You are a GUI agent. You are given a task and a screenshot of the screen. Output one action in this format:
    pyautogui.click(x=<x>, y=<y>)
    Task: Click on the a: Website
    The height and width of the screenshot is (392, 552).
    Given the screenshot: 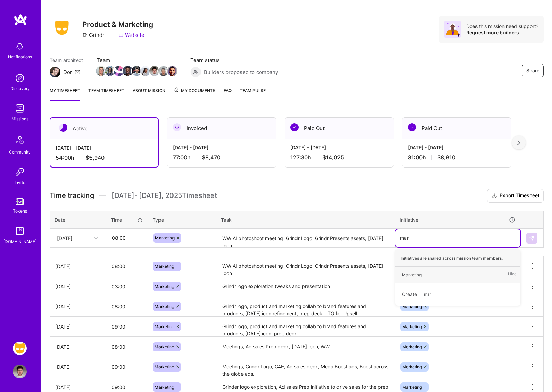 What is the action you would take?
    pyautogui.click(x=131, y=35)
    